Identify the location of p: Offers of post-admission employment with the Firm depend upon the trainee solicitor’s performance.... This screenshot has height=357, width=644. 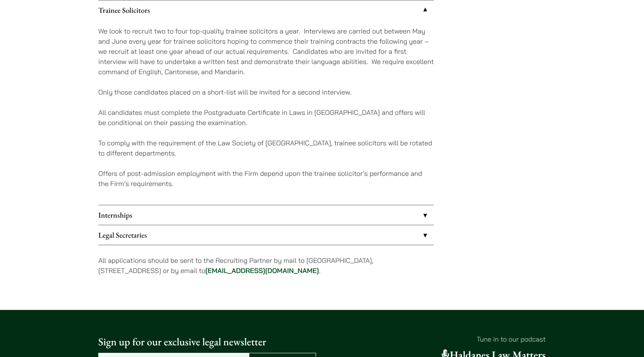
(266, 178).